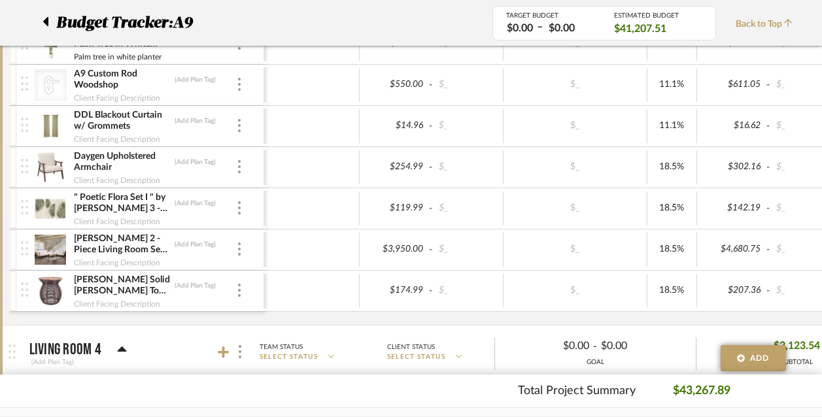  What do you see at coordinates (50, 126) in the screenshot?
I see `img: edb0f61a-0dc0-4615-8dd2-dcf7ba9bc6f4_50x50.jpg` at bounding box center [50, 126].